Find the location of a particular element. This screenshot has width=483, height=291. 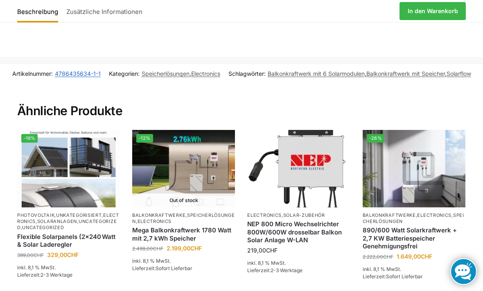

a: -18%Flexible Solar Module für Wohnmobile Camping Balkon is located at coordinates (68, 168).